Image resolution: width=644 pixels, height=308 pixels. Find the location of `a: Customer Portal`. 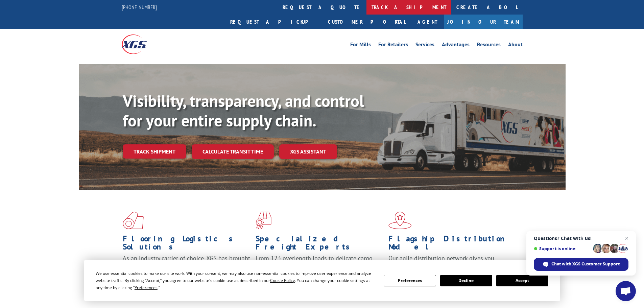

a: Customer Portal is located at coordinates (367, 21).